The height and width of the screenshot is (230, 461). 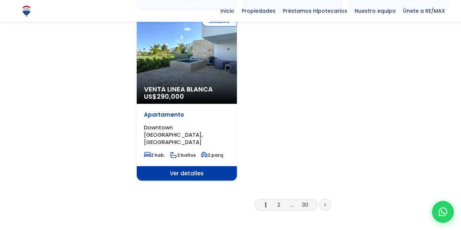 What do you see at coordinates (170, 96) in the screenshot?
I see `span: 290,000` at bounding box center [170, 96].